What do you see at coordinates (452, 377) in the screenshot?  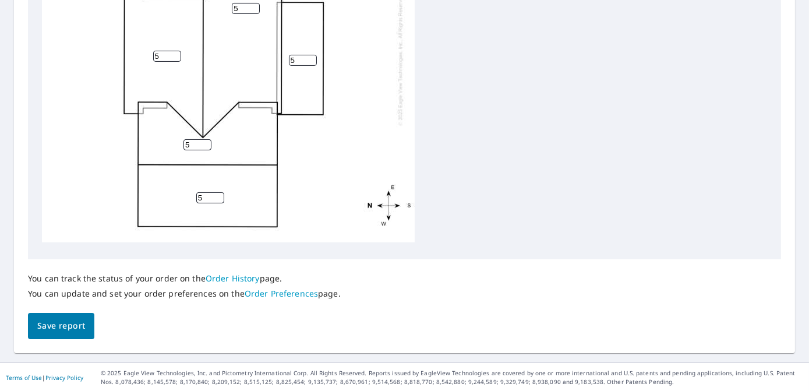 I see `p: © 2025 Eagle View Technologies, Inc. and Pictometry International Corp. All Rights Reserved. Repo...` at bounding box center [452, 377].